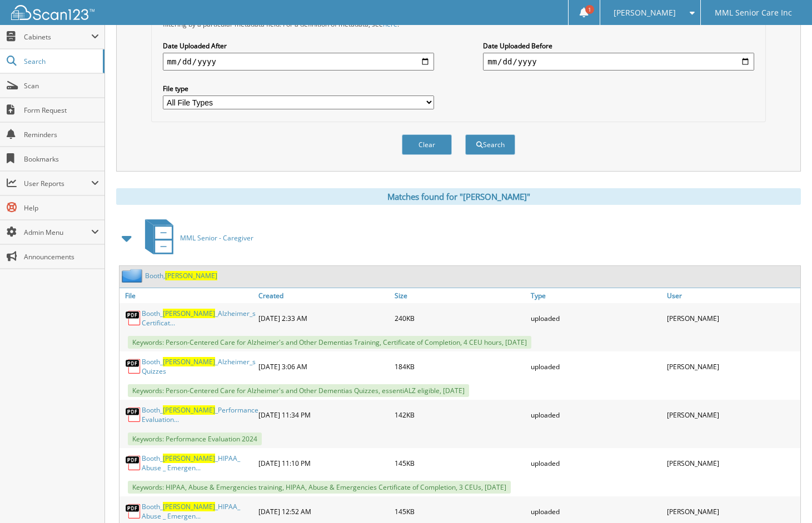  Describe the element at coordinates (53, 12) in the screenshot. I see `img: scan123-logo-white.svg` at that location.